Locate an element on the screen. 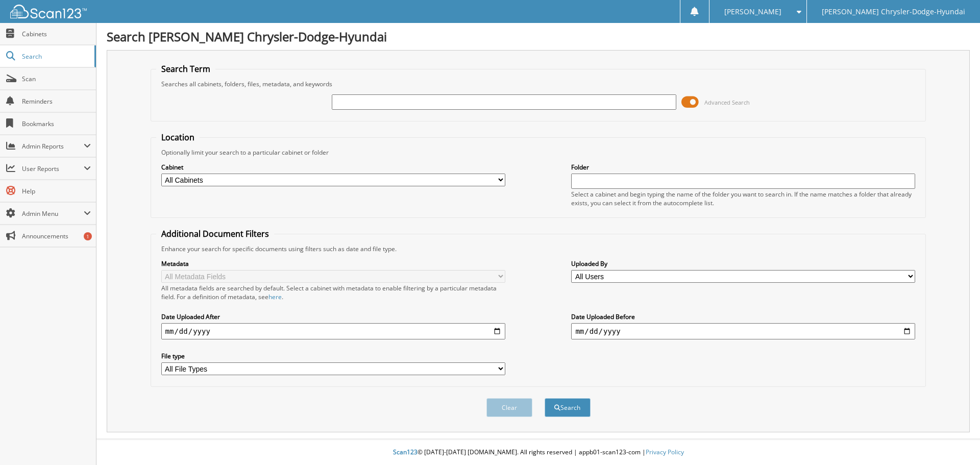 The height and width of the screenshot is (465, 980). span: Search is located at coordinates (56, 56).